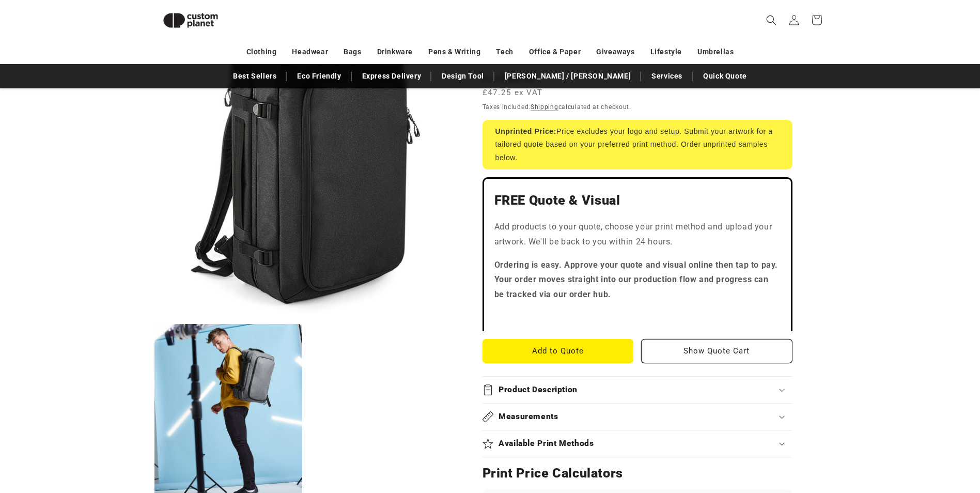 The height and width of the screenshot is (493, 980). I want to click on div: Price excludes your logo and setup. Submit your artwork for a tailored quote based on your prefer..., so click(637, 145).